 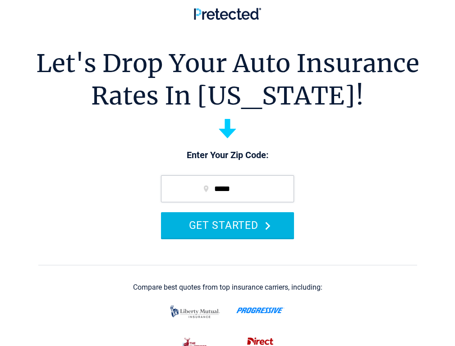 What do you see at coordinates (228, 288) in the screenshot?
I see `div: Compare best quotes from top insurance carriers, including:` at bounding box center [228, 288].